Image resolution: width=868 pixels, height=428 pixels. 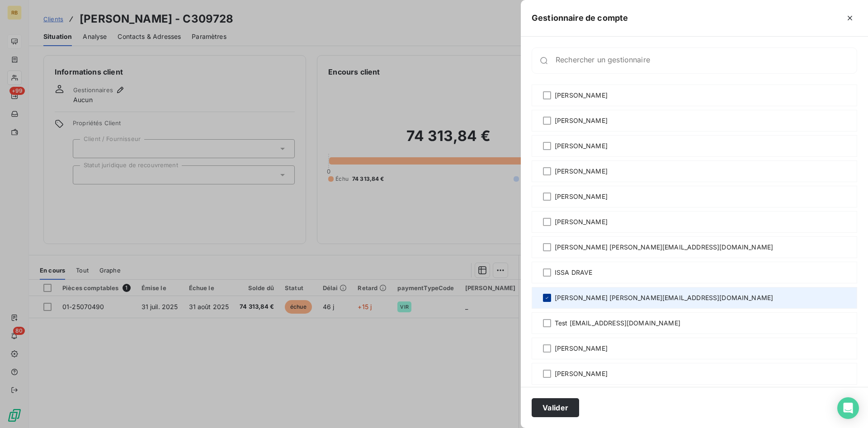 I want to click on h5: Gestionnaire de compte, so click(x=580, y=18).